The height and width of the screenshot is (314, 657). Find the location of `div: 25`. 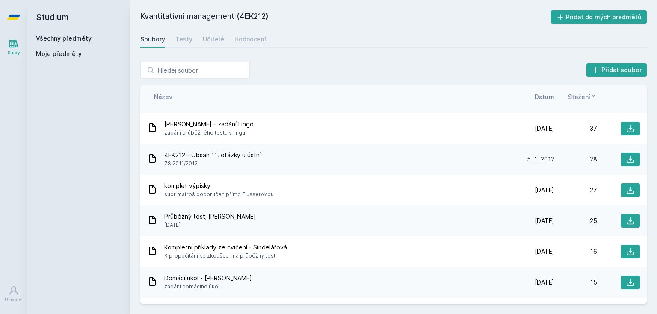

div: 25 is located at coordinates (576, 221).